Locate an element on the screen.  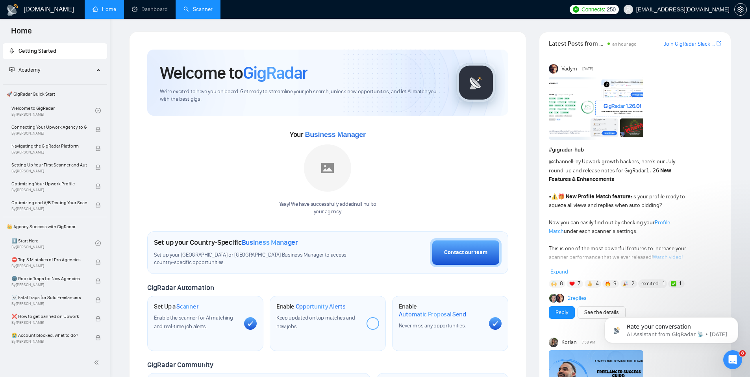
span: Navigating the GigRadar Platform is located at coordinates (49, 146).